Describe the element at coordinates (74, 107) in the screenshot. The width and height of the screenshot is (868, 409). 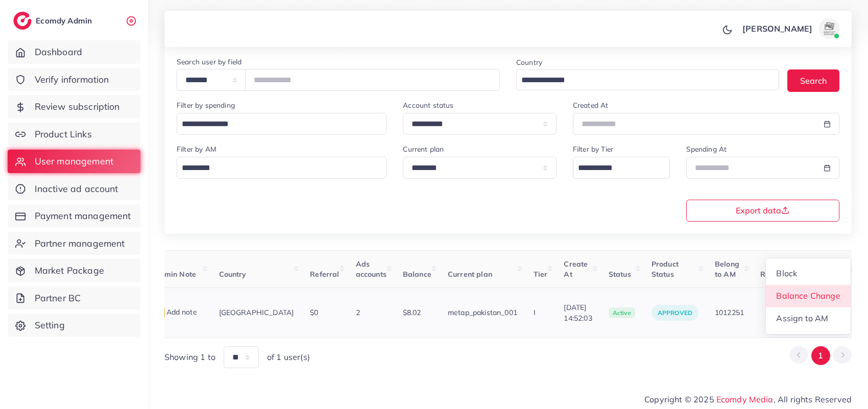
I see `a: Review subscription` at that location.